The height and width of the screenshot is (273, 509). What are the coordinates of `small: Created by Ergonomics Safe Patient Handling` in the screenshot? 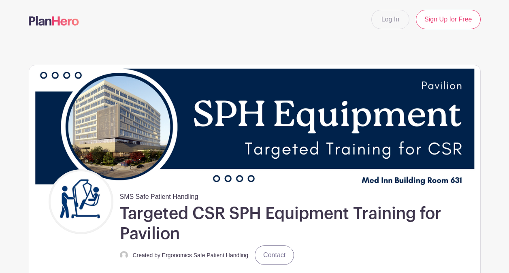 It's located at (191, 255).